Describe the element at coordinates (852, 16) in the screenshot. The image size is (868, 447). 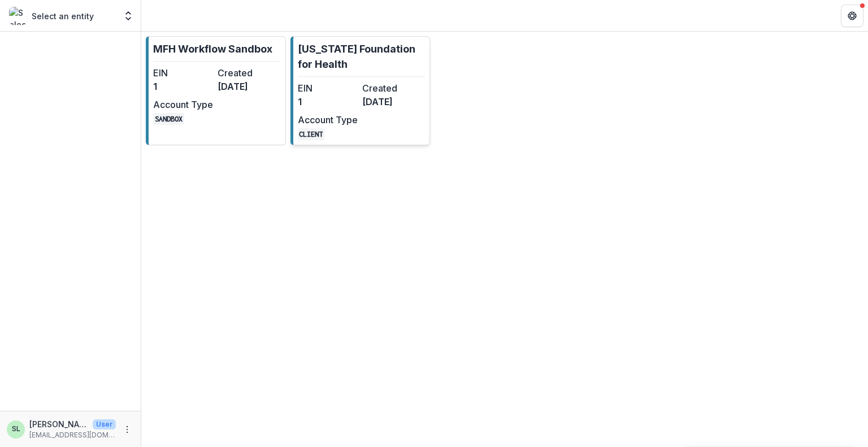
I see `button: Get Help` at that location.